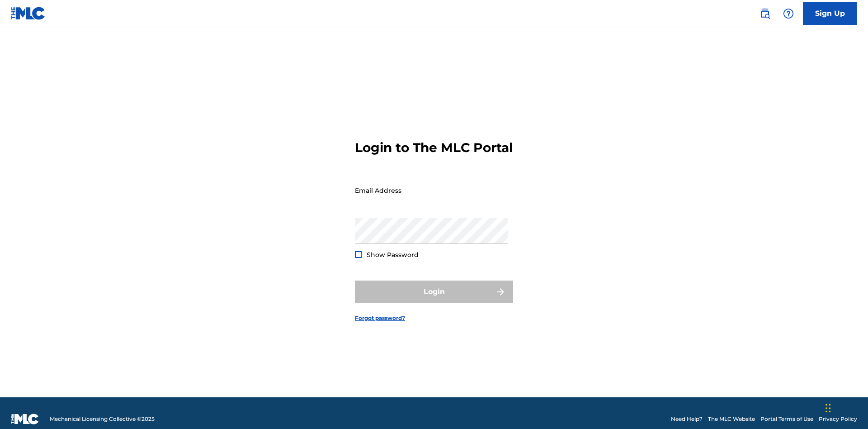  Describe the element at coordinates (845, 407) in the screenshot. I see `div: Chat Widget` at that location.